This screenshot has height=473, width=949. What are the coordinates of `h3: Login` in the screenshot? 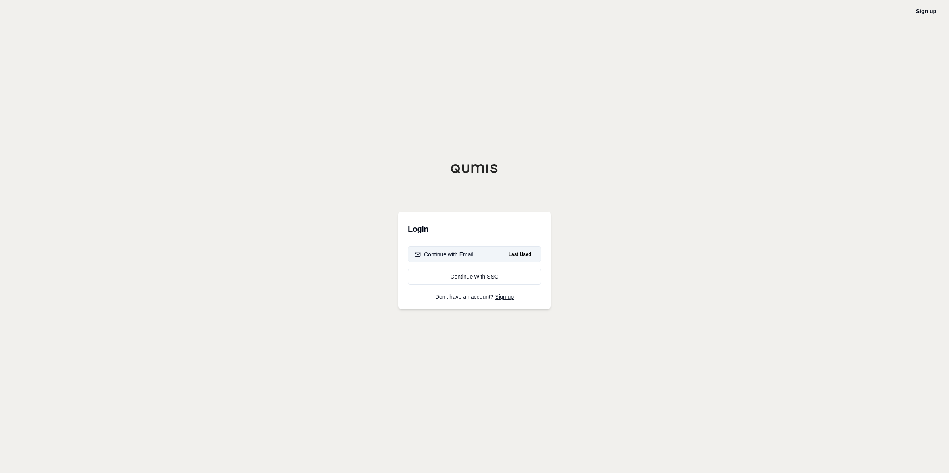 It's located at (475, 229).